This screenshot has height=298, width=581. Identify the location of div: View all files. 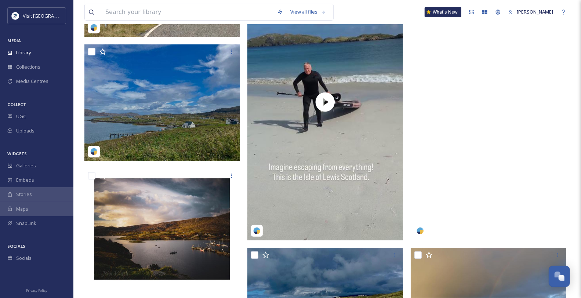
(308, 12).